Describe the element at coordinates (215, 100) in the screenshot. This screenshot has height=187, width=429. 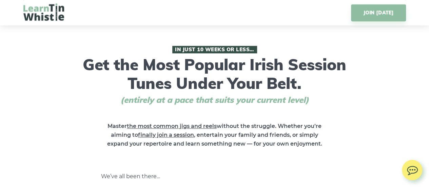
I see `span: (entirely at a pace that suits your current level)` at that location.